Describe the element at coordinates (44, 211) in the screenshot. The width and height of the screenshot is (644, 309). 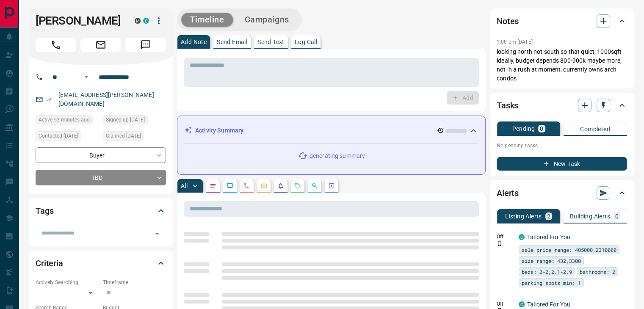
I see `h2: Tags` at that location.